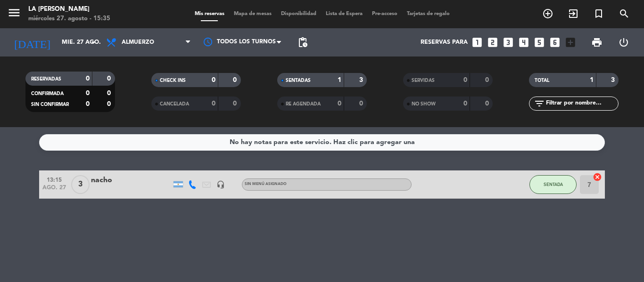  I want to click on i: power_settings_new, so click(624, 42).